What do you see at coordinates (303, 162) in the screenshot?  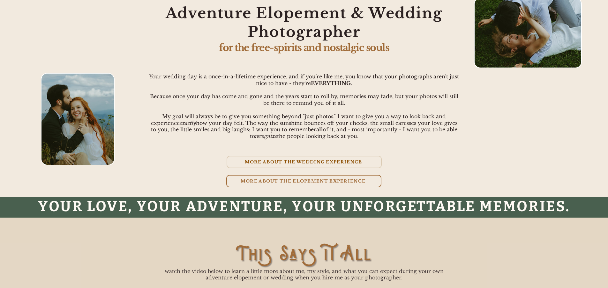 I see `span: MORE ABOUT THE WEDDING EXPERIENCE` at bounding box center [303, 162].